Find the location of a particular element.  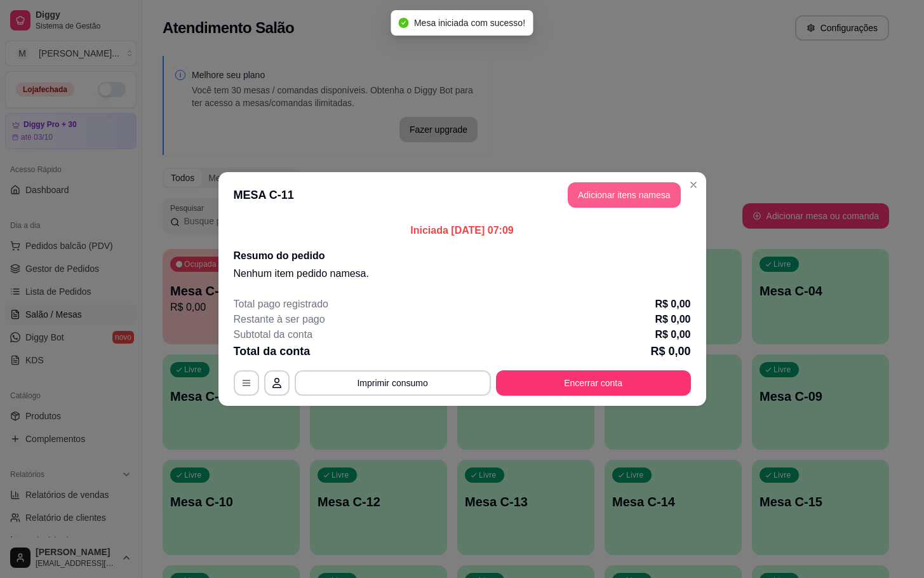

p: Nenhum item pedido na mesa . is located at coordinates (462, 274).